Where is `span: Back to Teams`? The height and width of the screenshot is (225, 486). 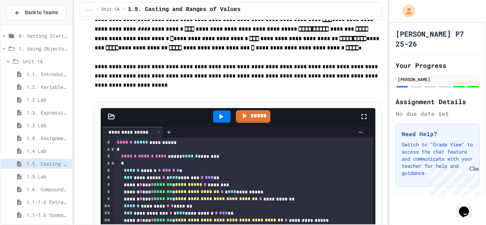
span: Back to Teams is located at coordinates (41, 12).